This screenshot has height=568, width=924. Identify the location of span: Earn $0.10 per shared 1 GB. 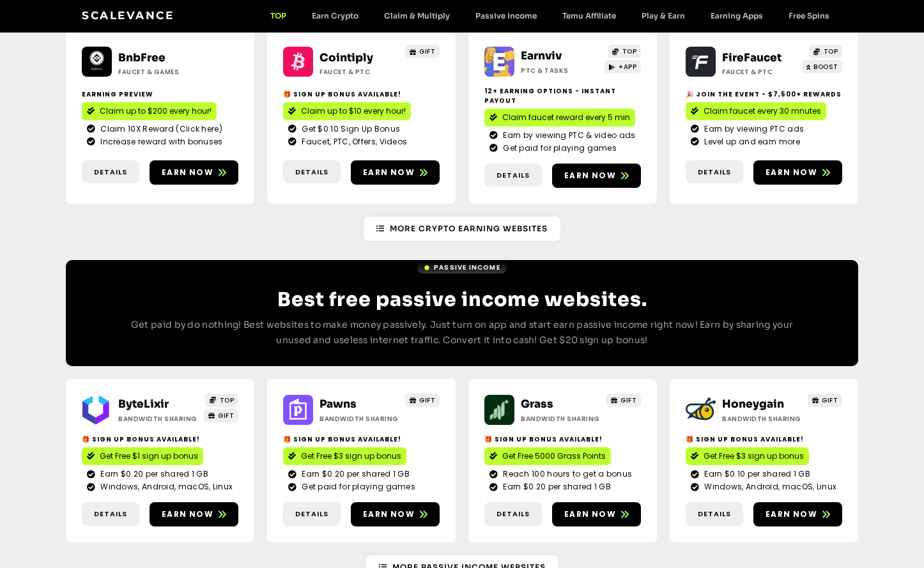
(755, 474).